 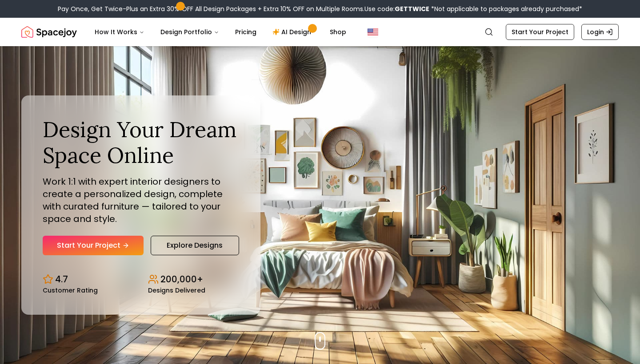 I want to click on a: Pricing, so click(x=246, y=32).